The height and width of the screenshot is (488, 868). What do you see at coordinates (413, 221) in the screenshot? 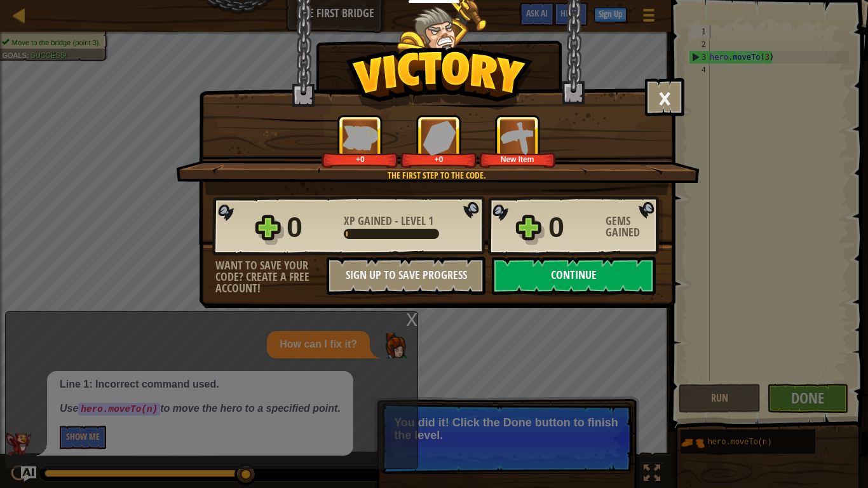
I see `span: Level` at bounding box center [413, 221].